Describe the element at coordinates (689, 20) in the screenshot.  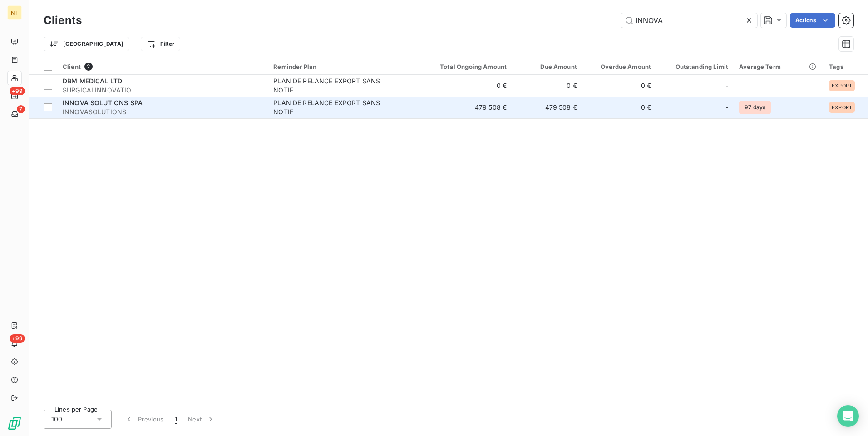
I see `input: Search` at that location.